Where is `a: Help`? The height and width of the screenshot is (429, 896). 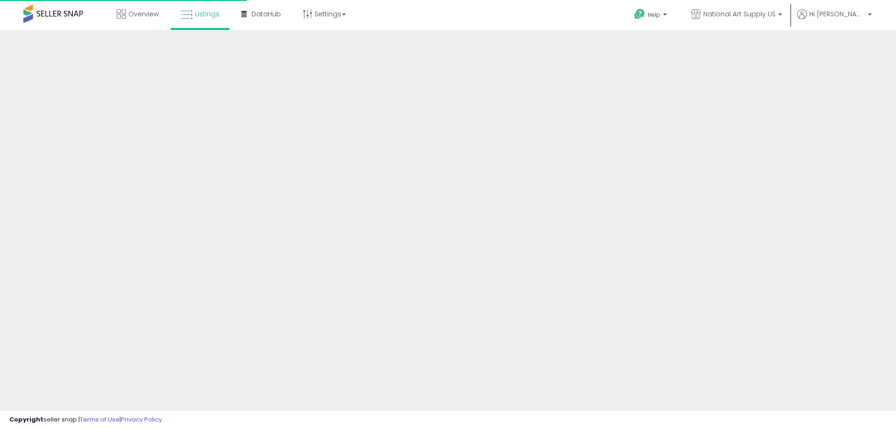 a: Help is located at coordinates (651, 16).